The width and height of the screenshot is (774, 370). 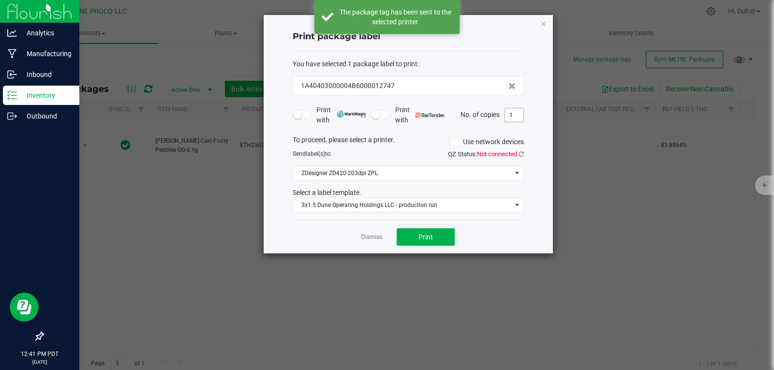 I want to click on img: bartender.png, so click(x=430, y=115).